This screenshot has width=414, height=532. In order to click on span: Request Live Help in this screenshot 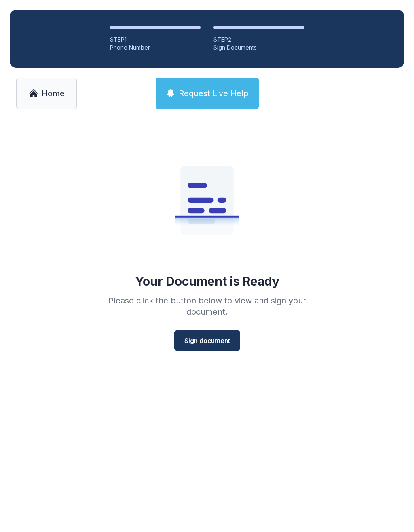, I will do `click(213, 93)`.